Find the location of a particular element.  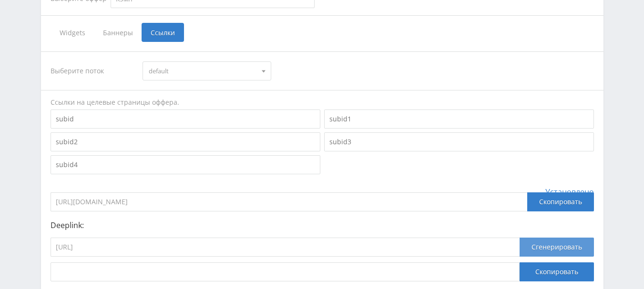

input: subid1 is located at coordinates (459, 119).